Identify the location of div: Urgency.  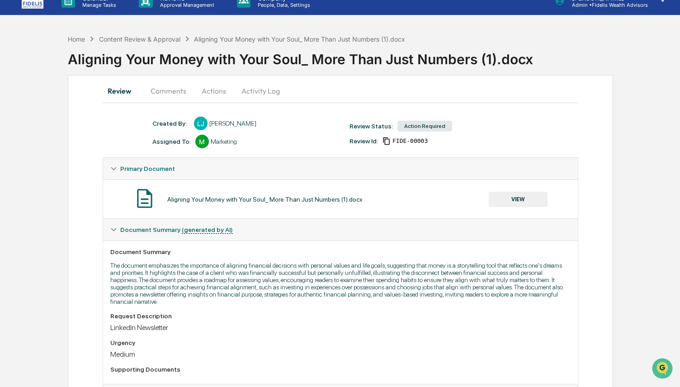
(340, 343).